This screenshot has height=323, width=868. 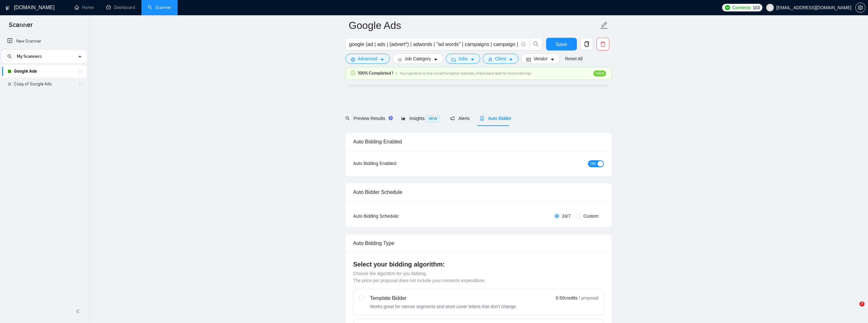 What do you see at coordinates (479, 243) in the screenshot?
I see `div: Auto Bidding Type` at bounding box center [479, 243].